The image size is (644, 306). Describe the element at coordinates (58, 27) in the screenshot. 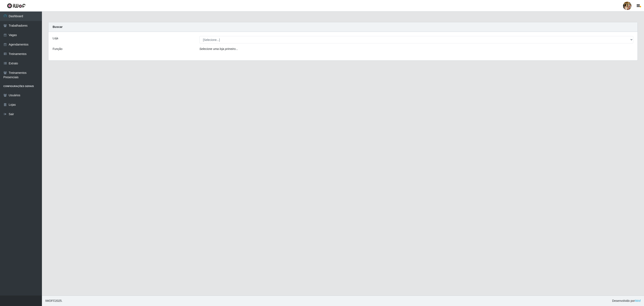

I see `strong: Buscar` at that location.